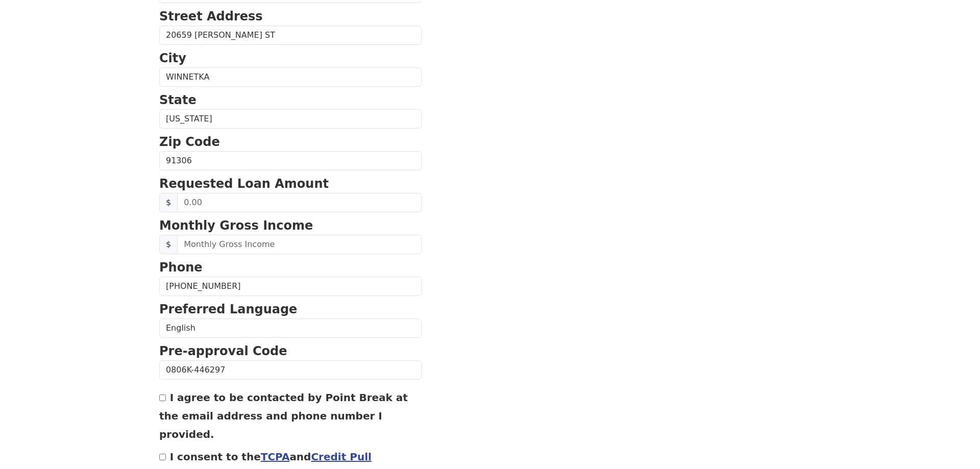 The image size is (980, 469). What do you see at coordinates (290, 370) in the screenshot?
I see `input: Pre-approval Code` at bounding box center [290, 370].